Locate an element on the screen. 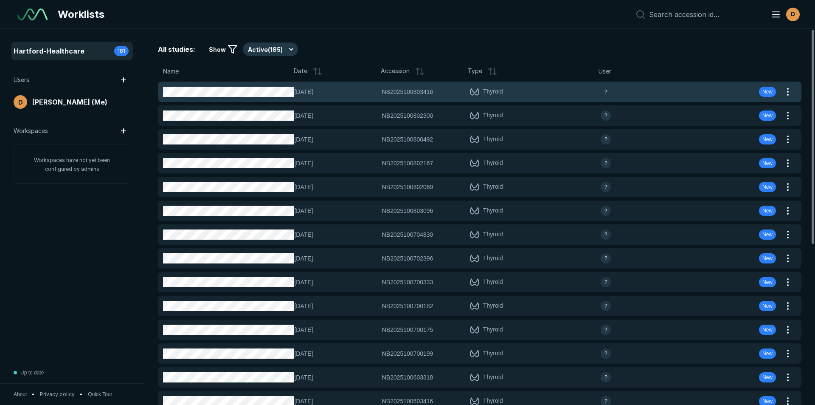 The height and width of the screenshot is (405, 815). span: NB2025100803416 is located at coordinates (408, 92).